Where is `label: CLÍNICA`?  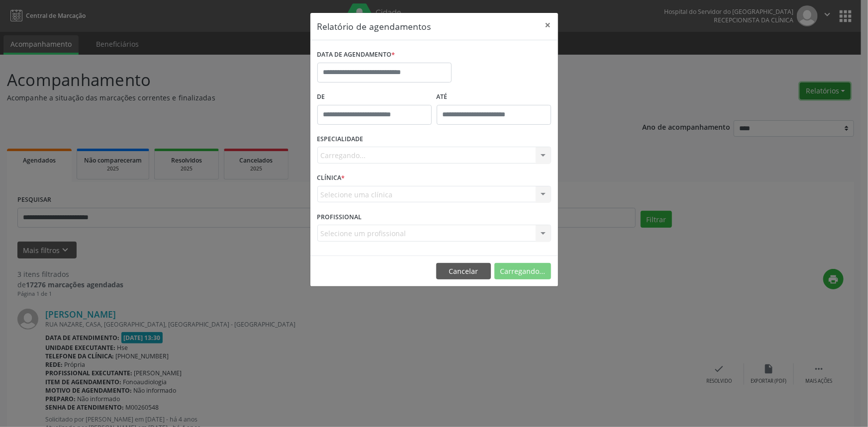
label: CLÍNICA is located at coordinates (331, 178).